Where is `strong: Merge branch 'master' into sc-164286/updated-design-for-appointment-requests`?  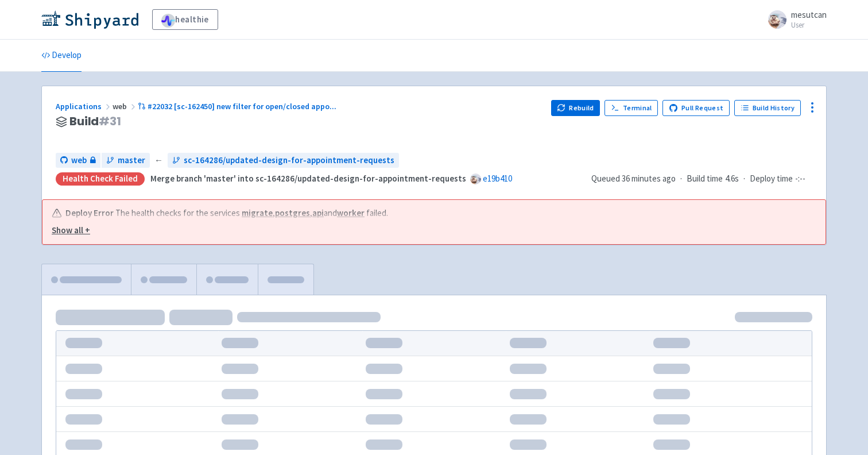
strong: Merge branch 'master' into sc-164286/updated-design-for-appointment-requests is located at coordinates (309, 178).